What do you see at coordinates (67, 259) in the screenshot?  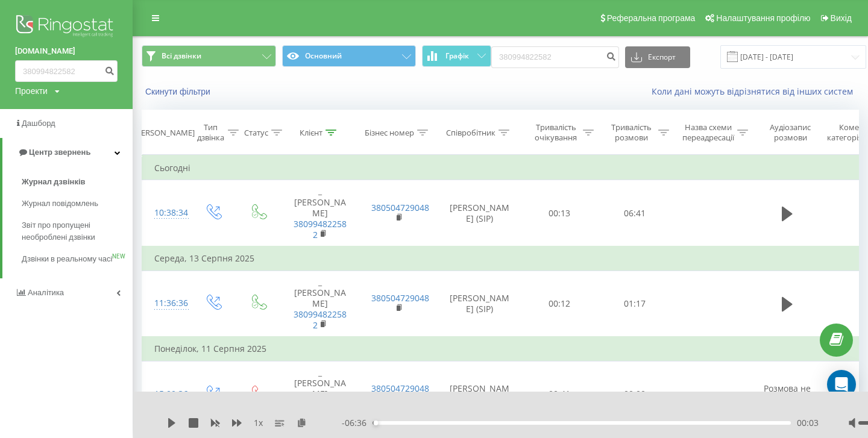 I see `span: Дзвінки в реальному часі` at bounding box center [67, 259].